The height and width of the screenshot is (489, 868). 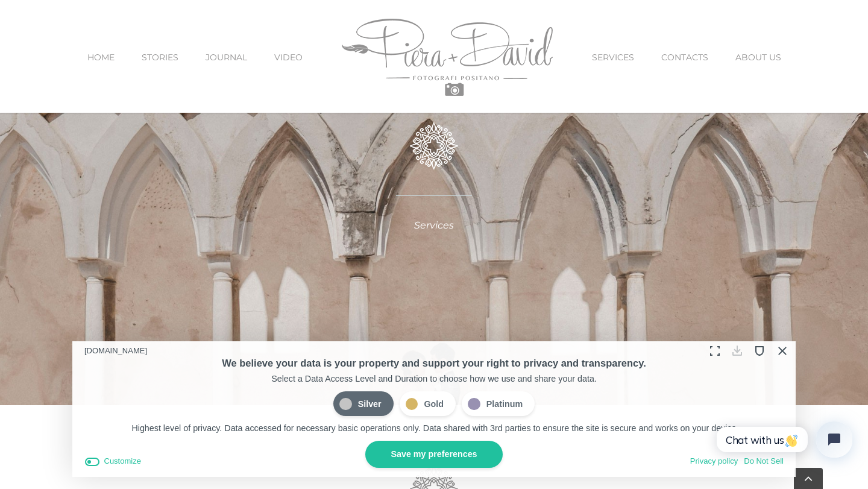 I want to click on button: Protection Status: On, so click(x=759, y=350).